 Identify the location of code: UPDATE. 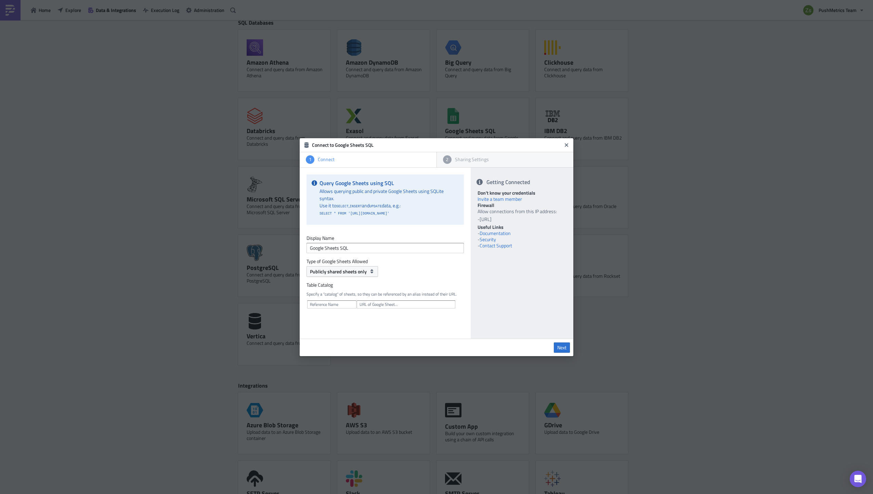
(376, 206).